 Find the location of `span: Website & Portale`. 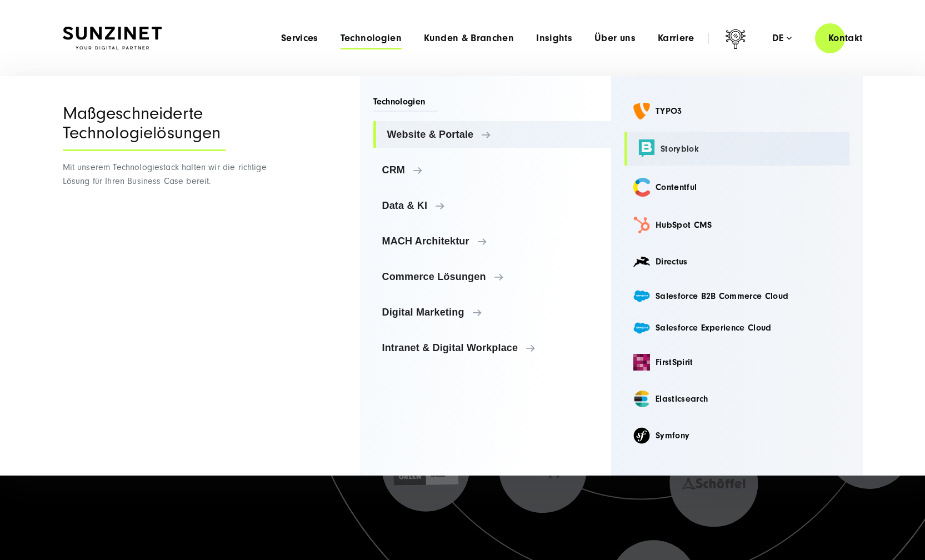

span: Website & Portale is located at coordinates (495, 135).